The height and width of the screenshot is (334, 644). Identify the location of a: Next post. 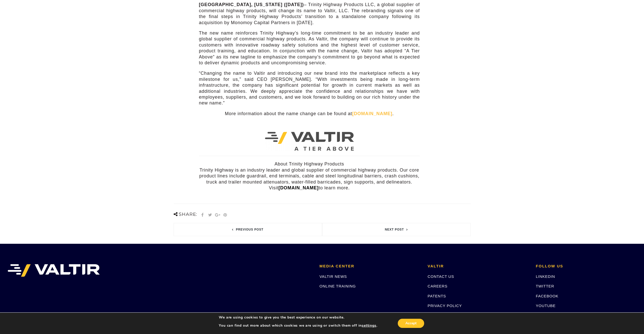
(396, 229).